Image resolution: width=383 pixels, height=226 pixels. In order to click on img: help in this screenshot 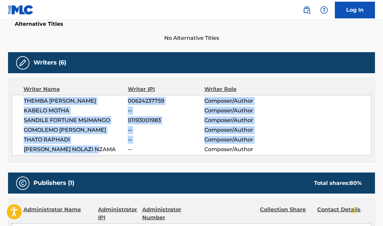, I will do `click(324, 10)`.